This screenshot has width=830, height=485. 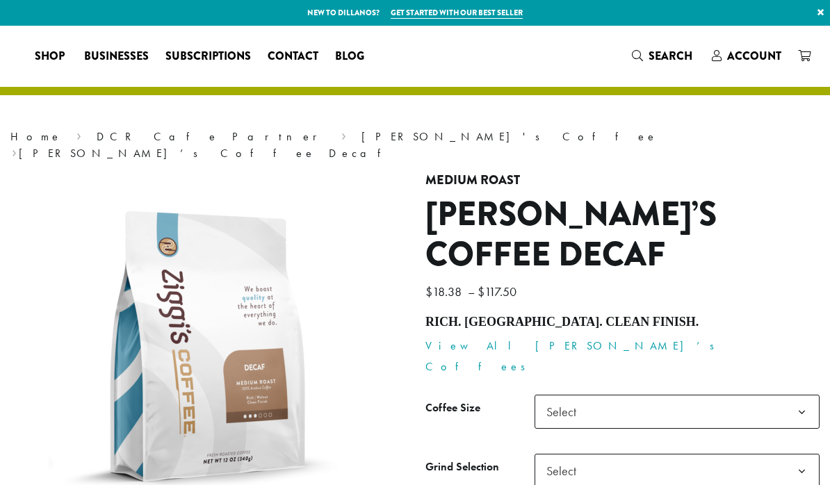 What do you see at coordinates (754, 56) in the screenshot?
I see `span: Account` at bounding box center [754, 56].